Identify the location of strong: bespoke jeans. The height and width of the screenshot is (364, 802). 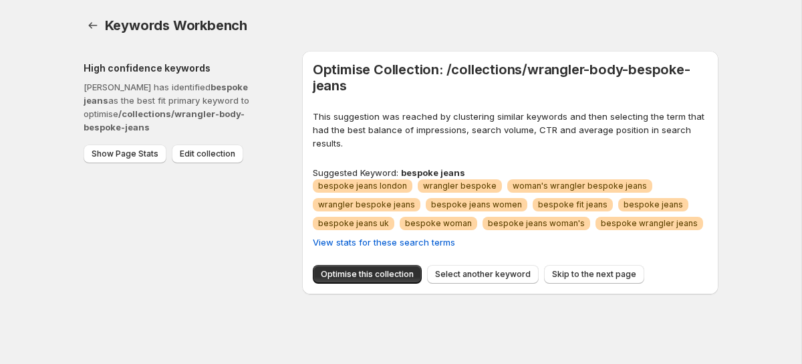
(433, 172).